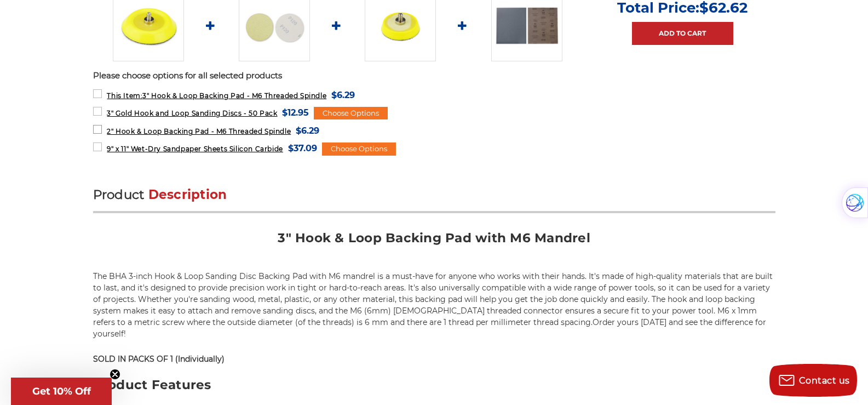  What do you see at coordinates (61, 391) in the screenshot?
I see `span: Get 10% Off` at bounding box center [61, 391].